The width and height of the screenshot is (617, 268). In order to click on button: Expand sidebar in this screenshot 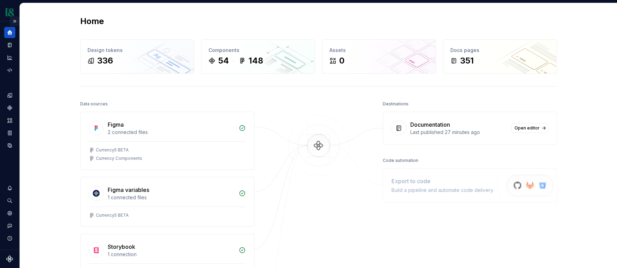, I will do `click(15, 21)`.